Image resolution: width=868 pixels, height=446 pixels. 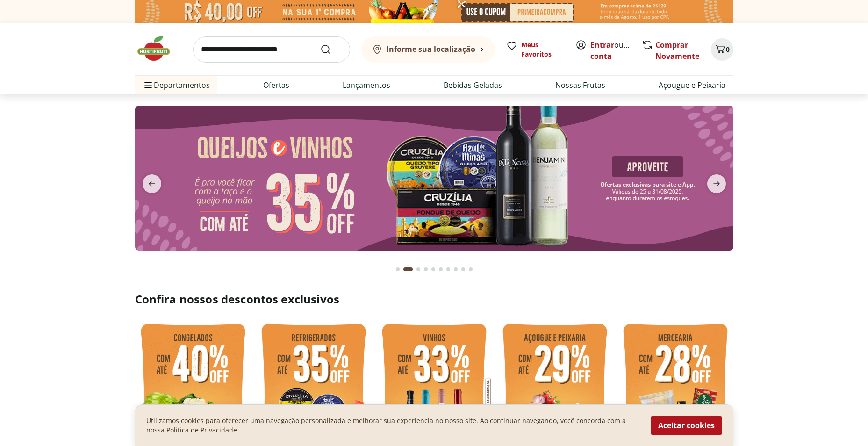 I want to click on button: Go to page 10 from fs-carousel, so click(x=471, y=269).